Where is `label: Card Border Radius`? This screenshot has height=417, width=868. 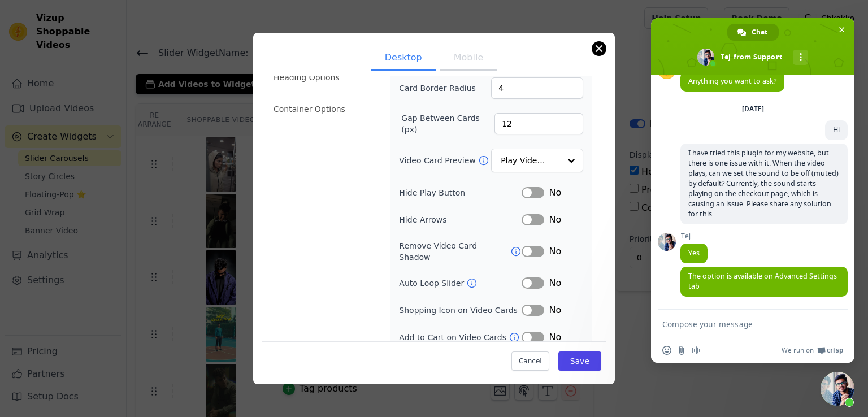 label: Card Border Radius is located at coordinates (437, 88).